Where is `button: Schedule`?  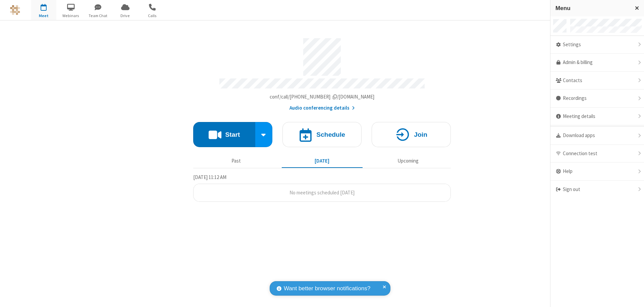 button: Schedule is located at coordinates (322, 134).